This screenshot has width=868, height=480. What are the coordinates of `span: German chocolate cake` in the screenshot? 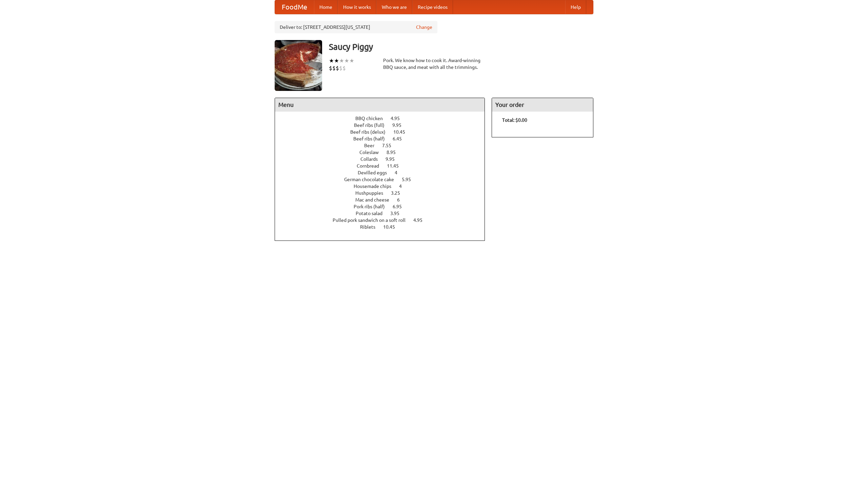 It's located at (372, 180).